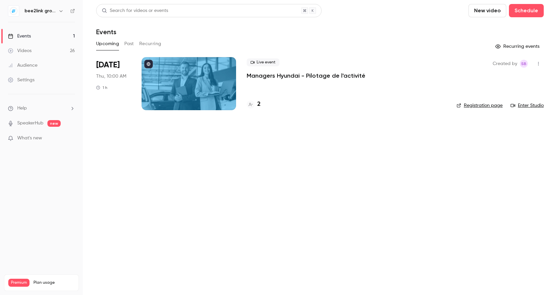 This screenshot has height=295, width=557. I want to click on a: Registration page, so click(479, 105).